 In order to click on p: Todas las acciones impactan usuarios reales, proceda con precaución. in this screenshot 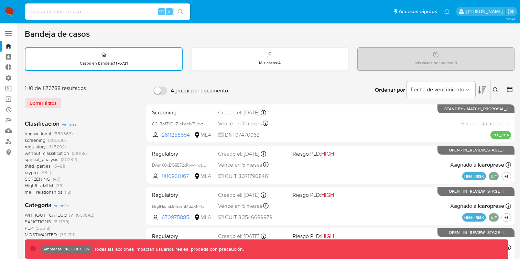, I will do `click(168, 249)`.